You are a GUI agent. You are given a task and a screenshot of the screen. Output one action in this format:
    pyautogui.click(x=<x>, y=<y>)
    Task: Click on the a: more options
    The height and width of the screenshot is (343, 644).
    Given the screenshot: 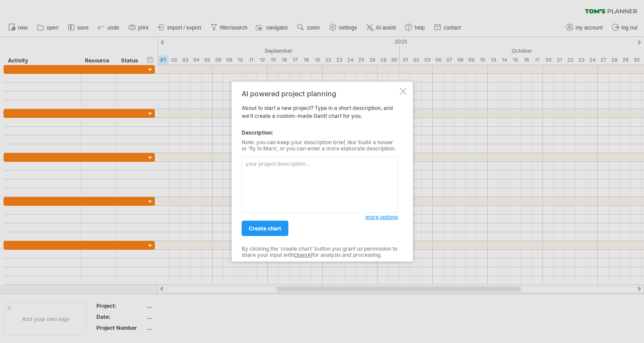 What is the action you would take?
    pyautogui.click(x=382, y=217)
    